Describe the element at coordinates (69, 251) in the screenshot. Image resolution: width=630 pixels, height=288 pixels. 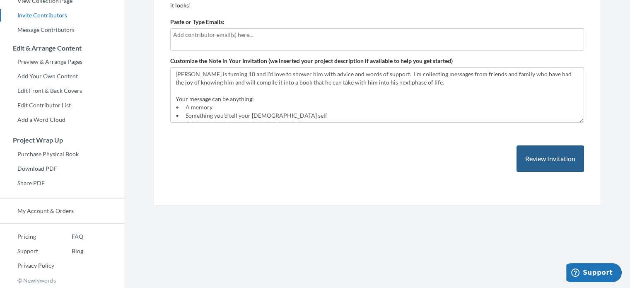
I see `a: Blog` at that location.